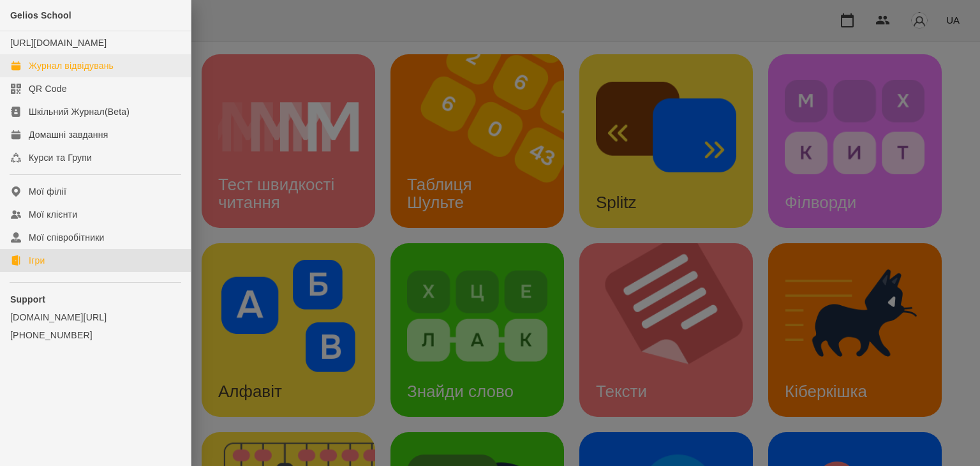 This screenshot has width=980, height=466. What do you see at coordinates (47, 191) in the screenshot?
I see `div: Мої філії` at bounding box center [47, 191].